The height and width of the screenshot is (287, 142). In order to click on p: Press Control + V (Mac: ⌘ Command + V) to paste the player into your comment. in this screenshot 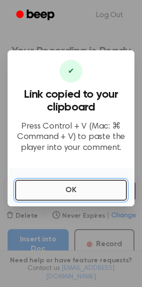, I will do `click(71, 137)`.